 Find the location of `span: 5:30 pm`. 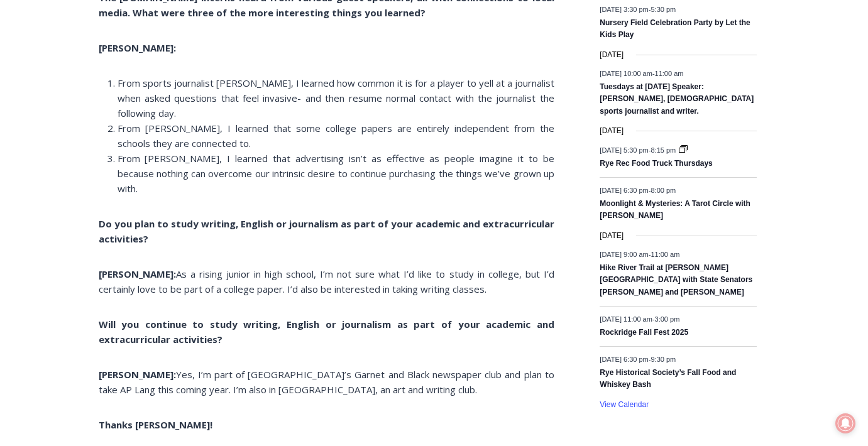

span: 5:30 pm is located at coordinates (663, 9).